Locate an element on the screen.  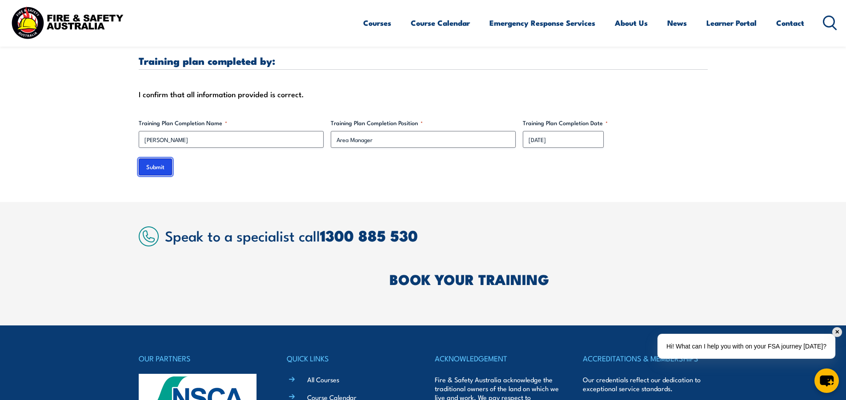
input: Submit is located at coordinates (155, 167).